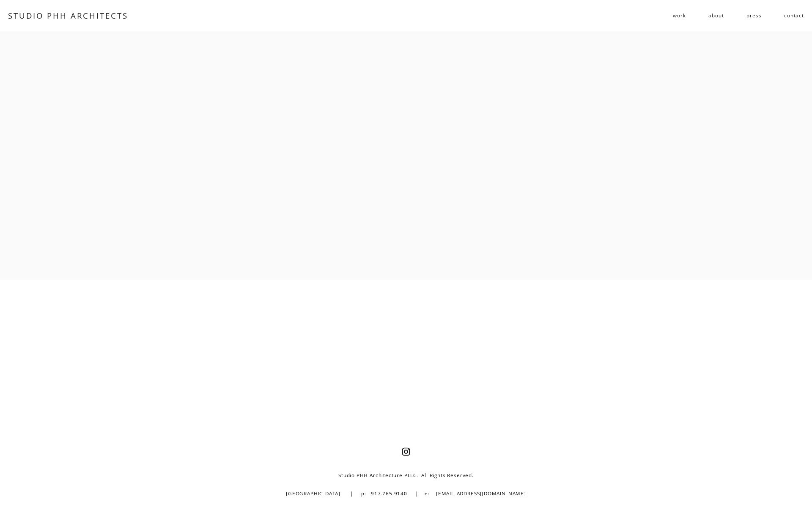  Describe the element at coordinates (68, 15) in the screenshot. I see `a: STUDIO PHH ARCHITECTS` at that location.